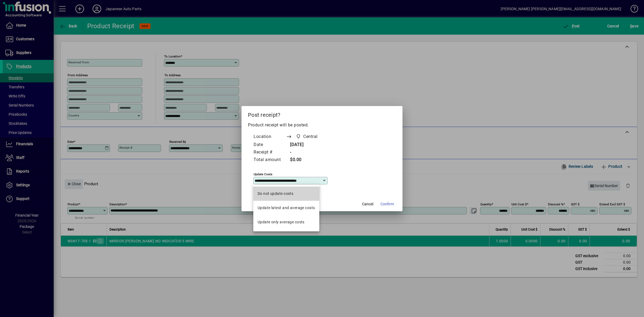  Describe the element at coordinates (263, 174) in the screenshot. I see `mat-label: Update costs` at that location.